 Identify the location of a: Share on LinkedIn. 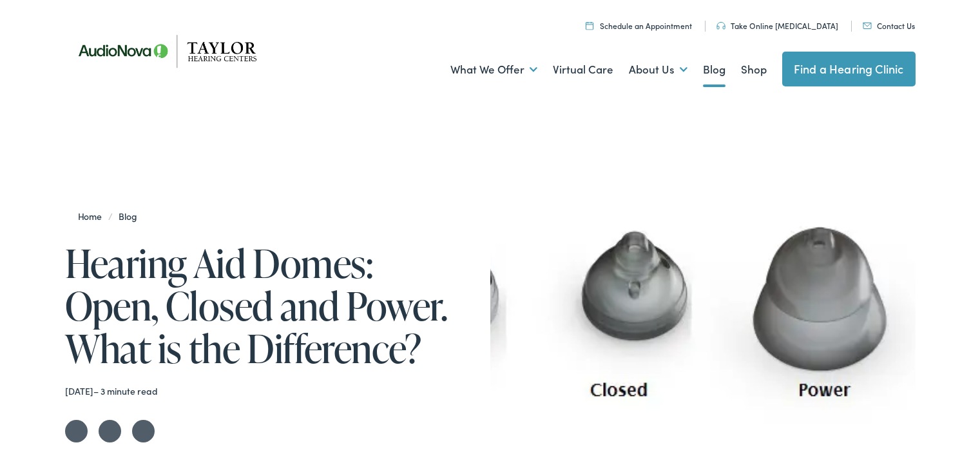
(143, 430).